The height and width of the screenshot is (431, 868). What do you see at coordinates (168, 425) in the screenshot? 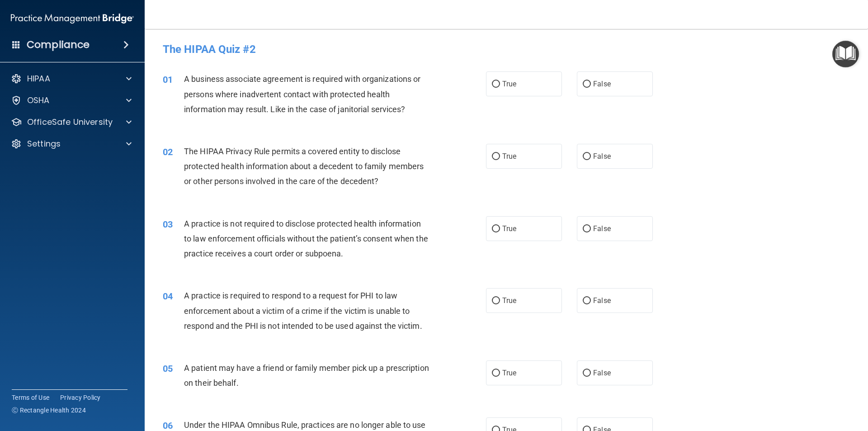
I see `span: 06` at bounding box center [168, 425].